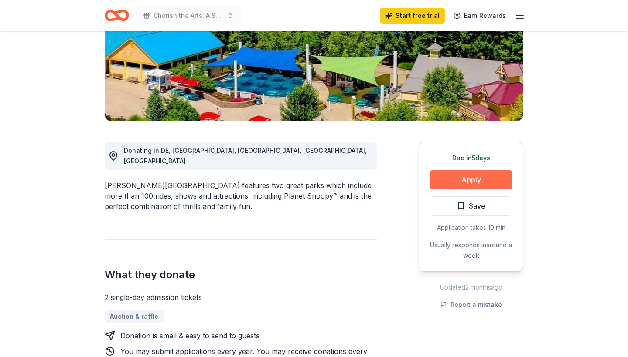 The image size is (628, 357). What do you see at coordinates (190, 336) in the screenshot?
I see `div: Donation is small & easy to send to guests` at bounding box center [190, 336].